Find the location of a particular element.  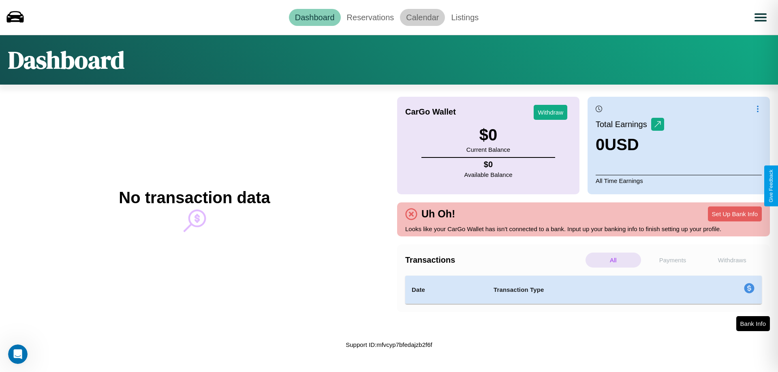

p: Payments is located at coordinates (673, 260).